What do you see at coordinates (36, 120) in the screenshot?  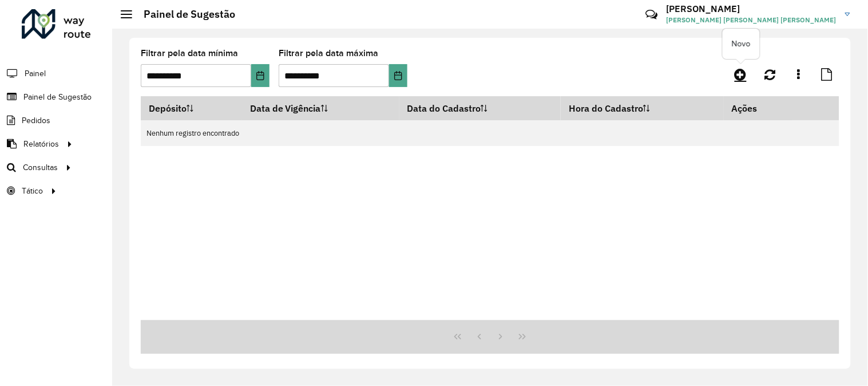 I see `span: Pedidos` at bounding box center [36, 120].